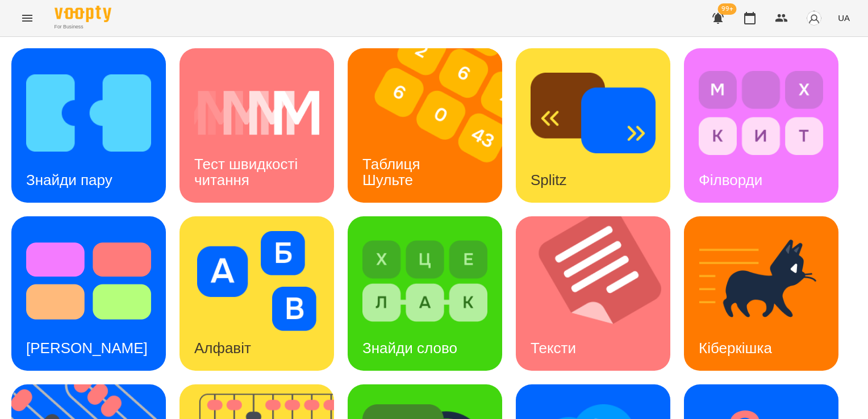  What do you see at coordinates (257, 113) in the screenshot?
I see `img: Тест швидкості читання` at bounding box center [257, 113].